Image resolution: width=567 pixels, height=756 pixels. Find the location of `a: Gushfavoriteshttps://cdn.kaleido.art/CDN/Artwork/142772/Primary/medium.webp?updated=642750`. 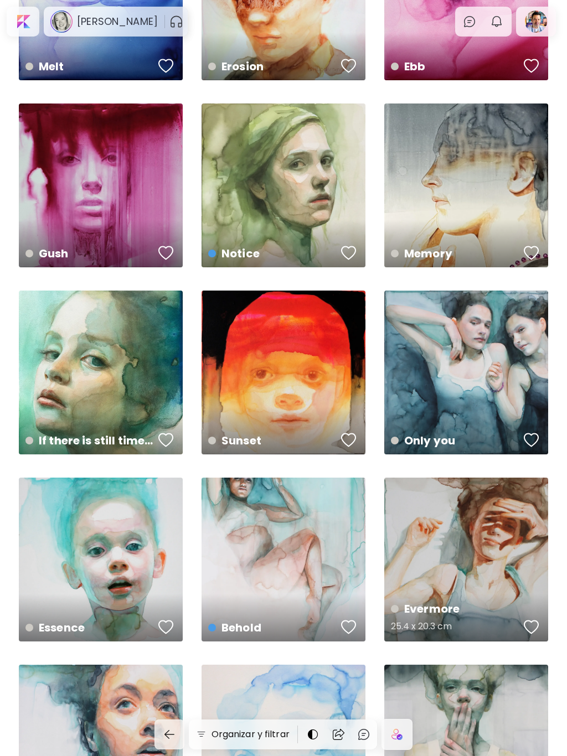

a: Gushfavoriteshttps://cdn.kaleido.art/CDN/Artwork/142772/Primary/medium.webp?updated=642750 is located at coordinates (101, 185).